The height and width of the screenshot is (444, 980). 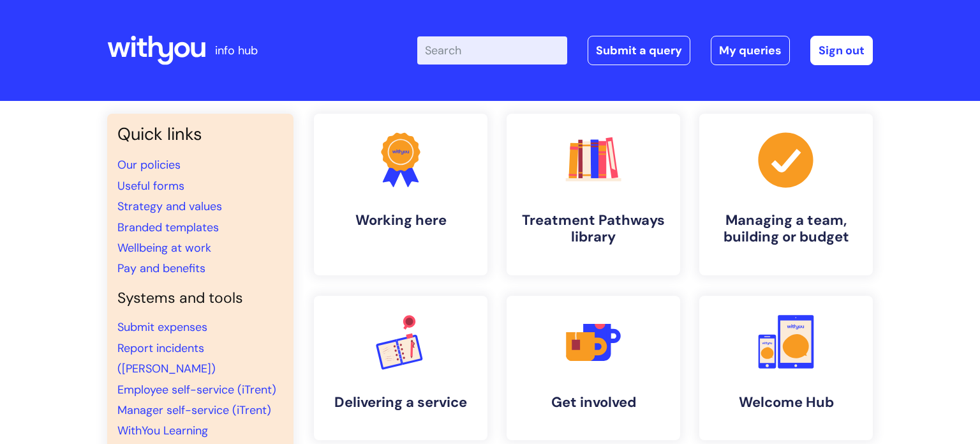 I want to click on a: Our policies, so click(x=149, y=164).